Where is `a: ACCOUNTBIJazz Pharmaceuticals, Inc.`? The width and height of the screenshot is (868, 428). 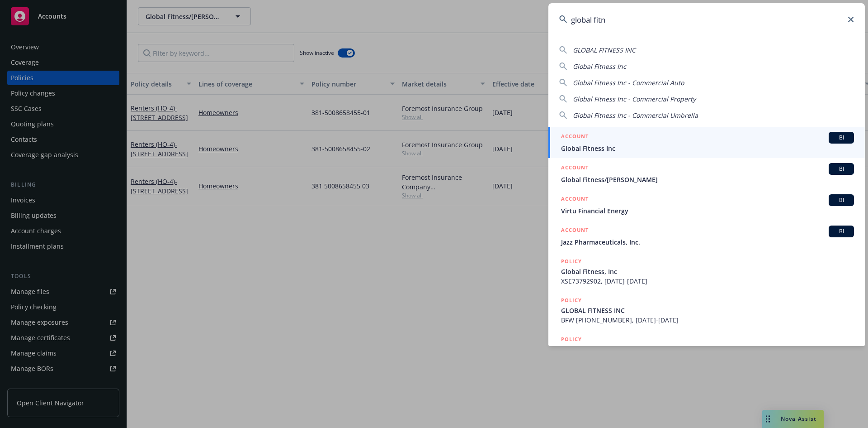
a: ACCOUNTBIJazz Pharmaceuticals, Inc. is located at coordinates (707, 236).